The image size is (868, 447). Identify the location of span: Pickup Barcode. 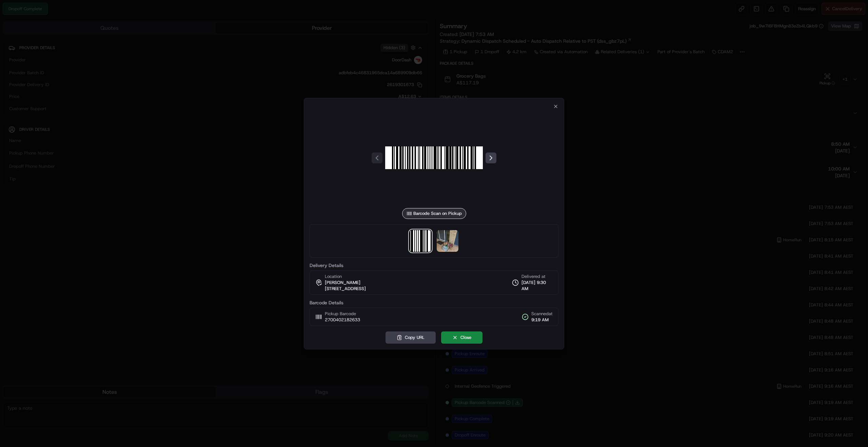
(342, 314).